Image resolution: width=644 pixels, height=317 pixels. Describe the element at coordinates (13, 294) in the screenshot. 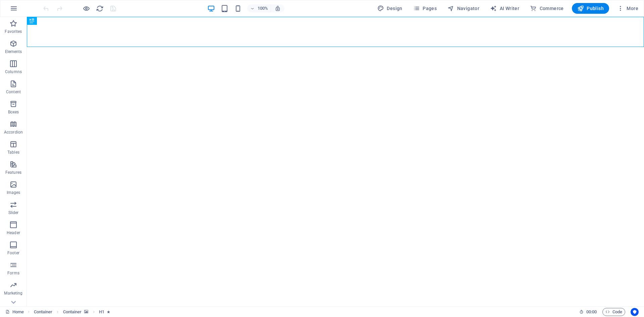

I see `p: Marketing` at that location.